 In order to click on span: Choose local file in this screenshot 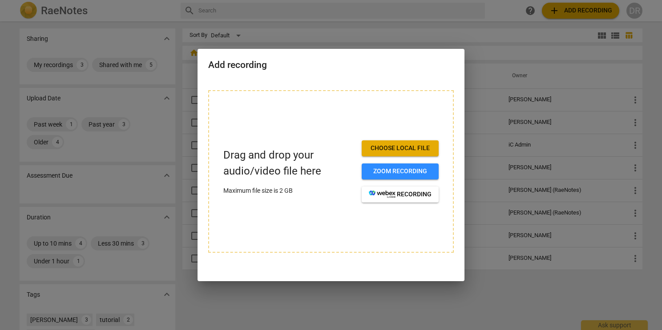, I will do `click(400, 149)`.